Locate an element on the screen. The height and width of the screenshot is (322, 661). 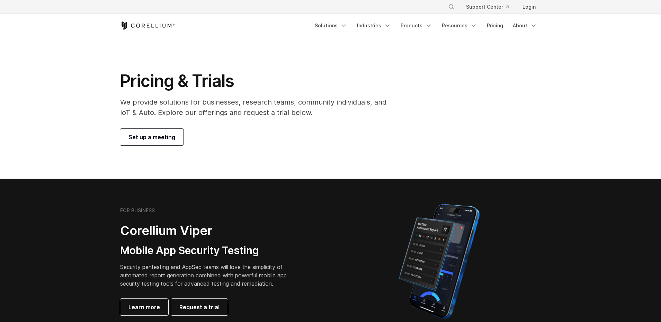
img: Corellium MATRIX automated report on iPhone showing app vulnerability test results across securit... is located at coordinates (439, 261).